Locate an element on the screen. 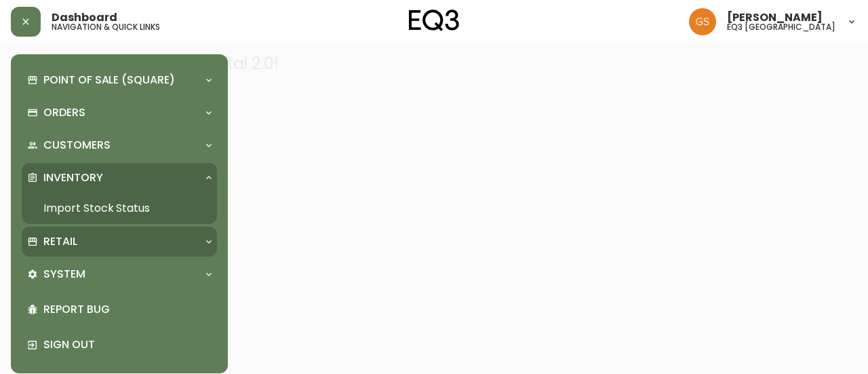  p: Report Bug is located at coordinates (128, 309).